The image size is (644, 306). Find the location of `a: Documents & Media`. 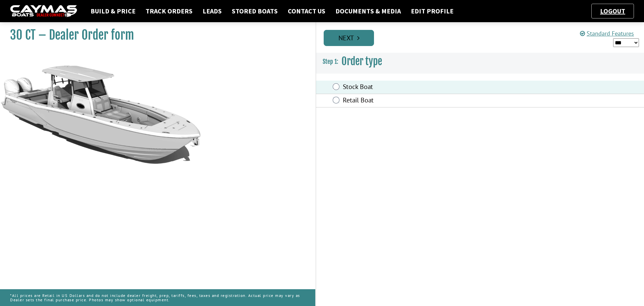

a: Documents & Media is located at coordinates (368, 11).